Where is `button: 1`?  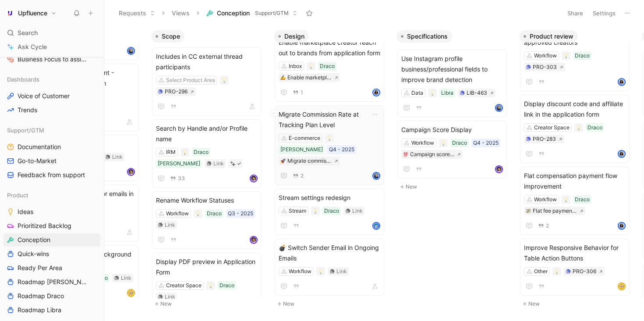
button: 1 is located at coordinates (298, 93).